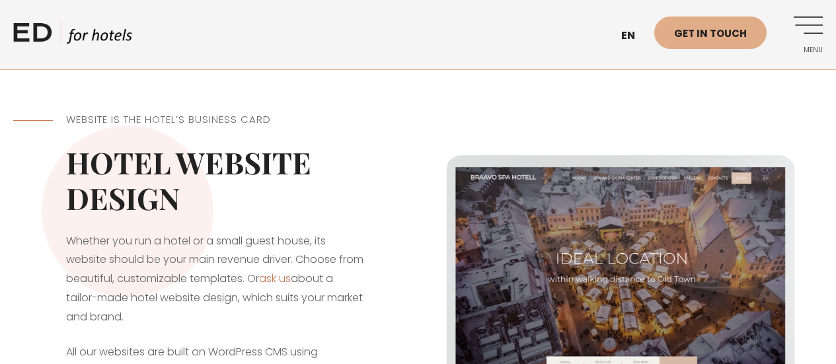  Describe the element at coordinates (215, 279) in the screenshot. I see `p: Whether you run a hotel or a small guest house, its website should be your main revenue driver. C...` at that location.